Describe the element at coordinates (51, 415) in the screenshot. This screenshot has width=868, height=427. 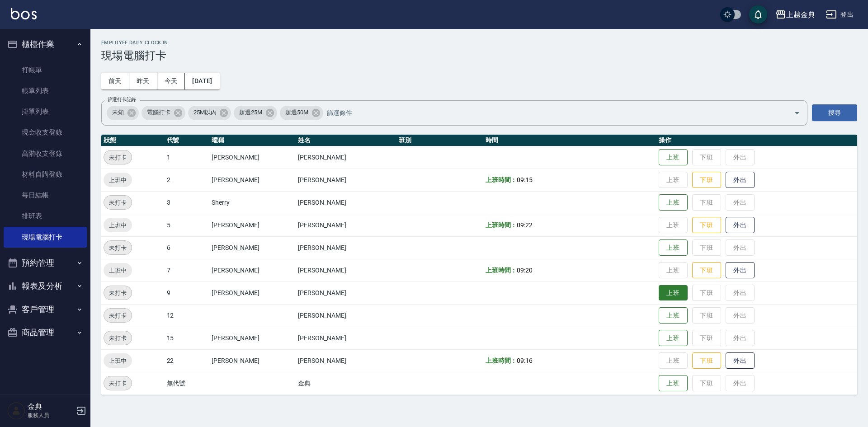
I see `p: 服務人員` at that location.